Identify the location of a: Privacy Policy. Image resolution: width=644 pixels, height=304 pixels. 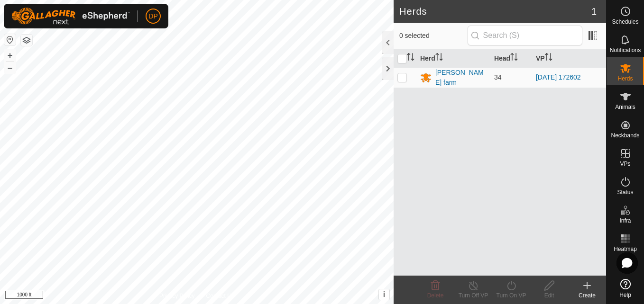
(177, 296).